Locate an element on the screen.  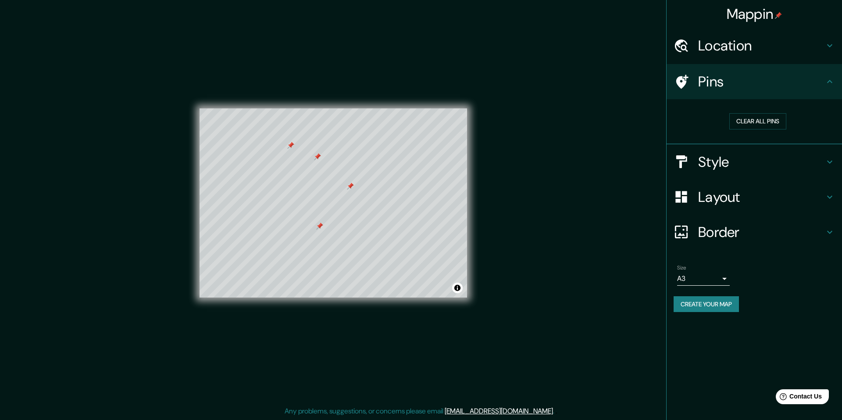
span: Contact Us is located at coordinates (42, 11).